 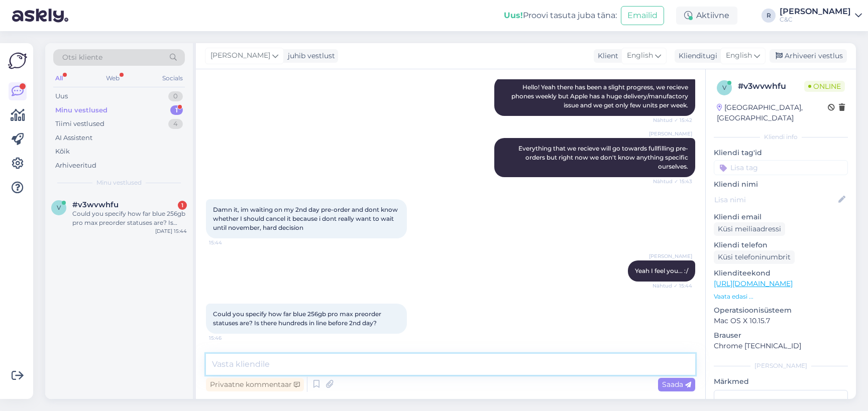 What do you see at coordinates (604, 157) in the screenshot?
I see `span: Everything that we recieve will go towards fullfilling pre-orders but right now we don't know any...` at bounding box center [604, 157].